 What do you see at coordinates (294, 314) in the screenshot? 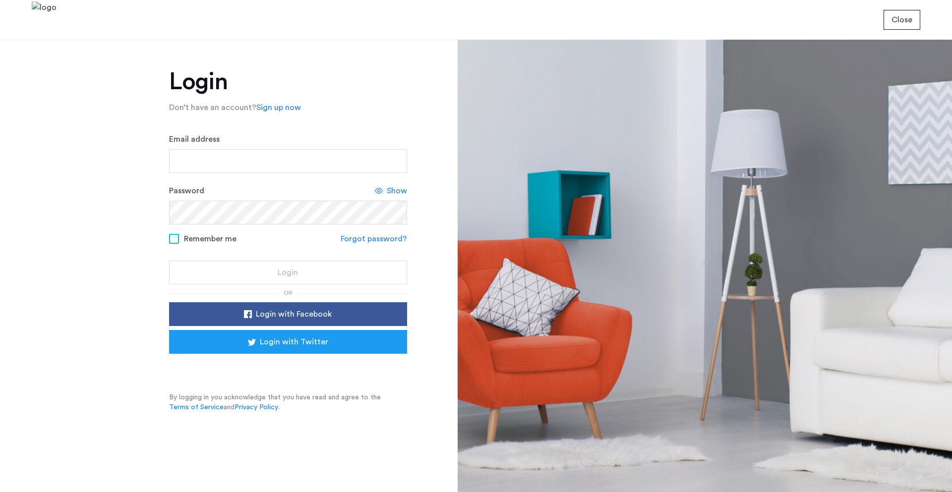
I see `span: Login with Facebook` at bounding box center [294, 314].